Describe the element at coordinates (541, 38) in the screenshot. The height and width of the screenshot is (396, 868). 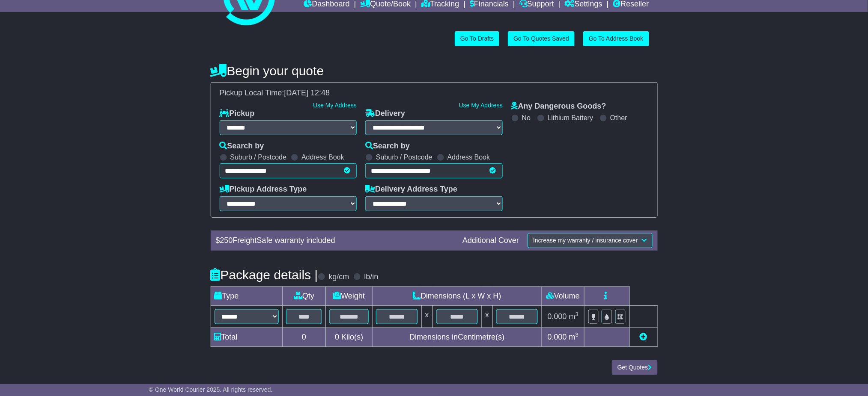
I see `a: Go To Quotes Saved` at that location.